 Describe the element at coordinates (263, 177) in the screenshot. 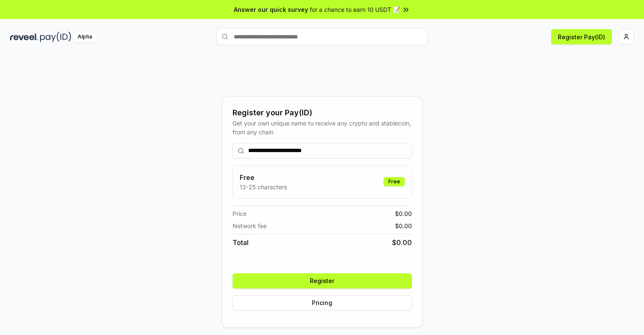

I see `h3: Free` at that location.